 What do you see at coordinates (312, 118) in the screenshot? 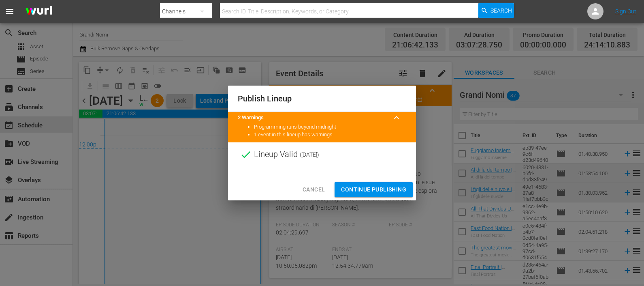
I see `title: 2 Warnings` at bounding box center [312, 118].